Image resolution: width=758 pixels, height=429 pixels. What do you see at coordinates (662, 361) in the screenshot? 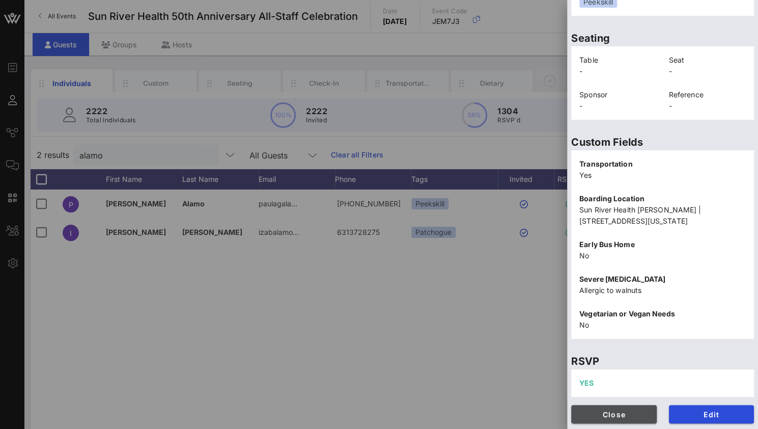
I see `p: RSVP` at bounding box center [662, 361].